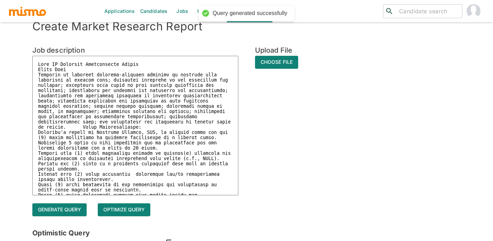  I want to click on h4: Create Market Research Report, so click(247, 26).